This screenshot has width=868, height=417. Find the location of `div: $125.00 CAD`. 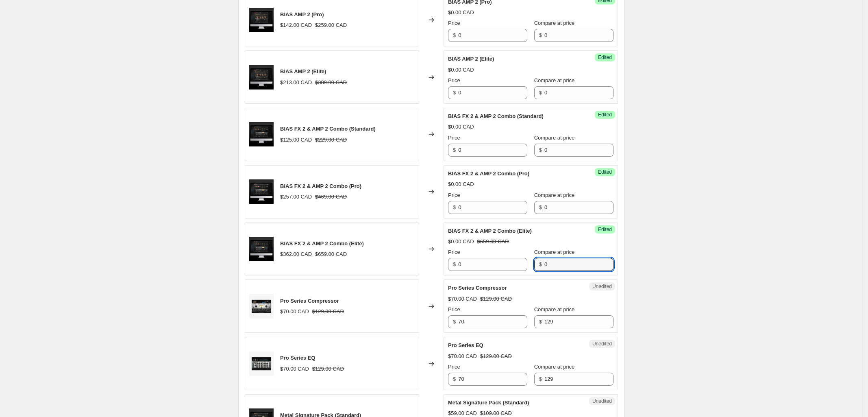

div: $125.00 CAD is located at coordinates (296, 140).